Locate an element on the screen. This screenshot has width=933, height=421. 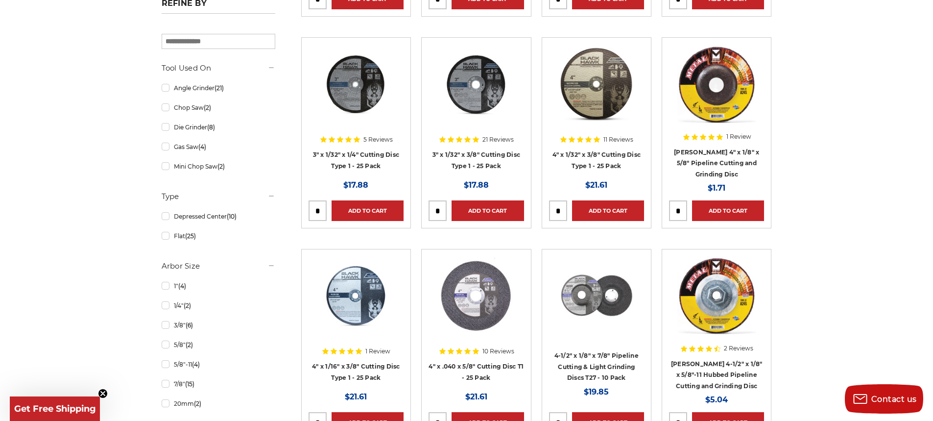
h5: Type is located at coordinates (218, 196).